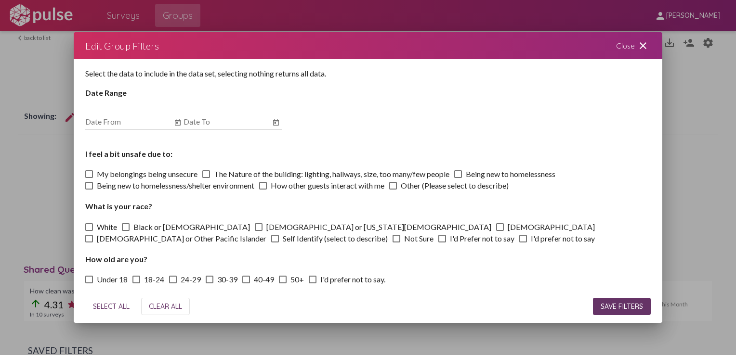 Image resolution: width=736 pixels, height=355 pixels. Describe the element at coordinates (331, 174) in the screenshot. I see `span: The Nature of the building: lighting, hallways, size, too many/few people` at that location.